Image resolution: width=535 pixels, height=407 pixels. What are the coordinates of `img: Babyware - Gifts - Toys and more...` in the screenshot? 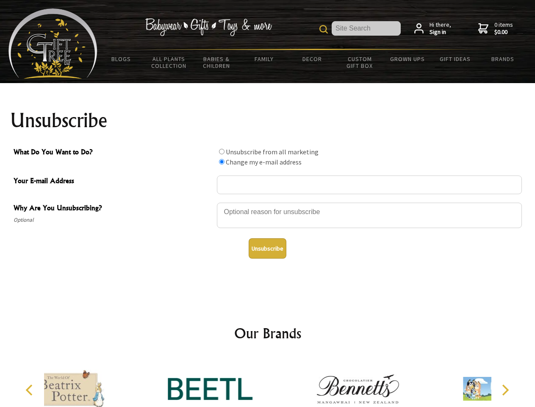 It's located at (53, 44).